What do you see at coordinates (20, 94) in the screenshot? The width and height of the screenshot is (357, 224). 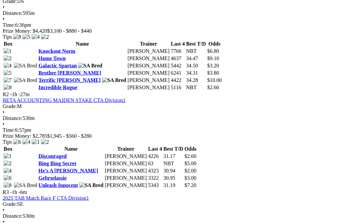 I see `span: -1h -27m` at bounding box center [20, 94].